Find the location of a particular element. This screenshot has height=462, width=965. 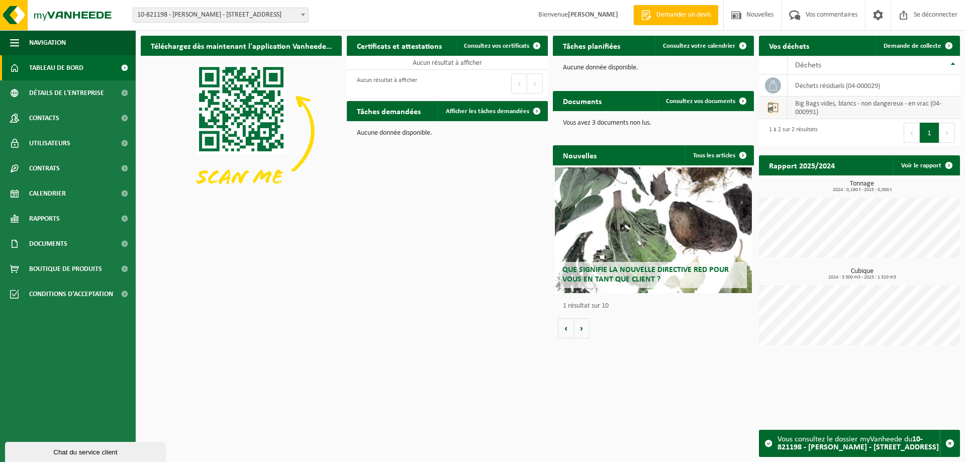

a: Afficher les tâches demandées is located at coordinates (492, 111).